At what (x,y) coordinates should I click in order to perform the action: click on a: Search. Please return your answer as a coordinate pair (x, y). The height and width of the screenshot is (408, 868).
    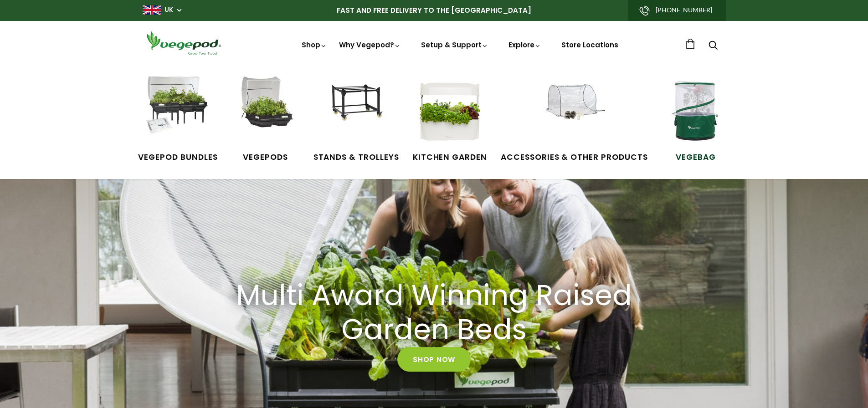
    Looking at the image, I should click on (713, 46).